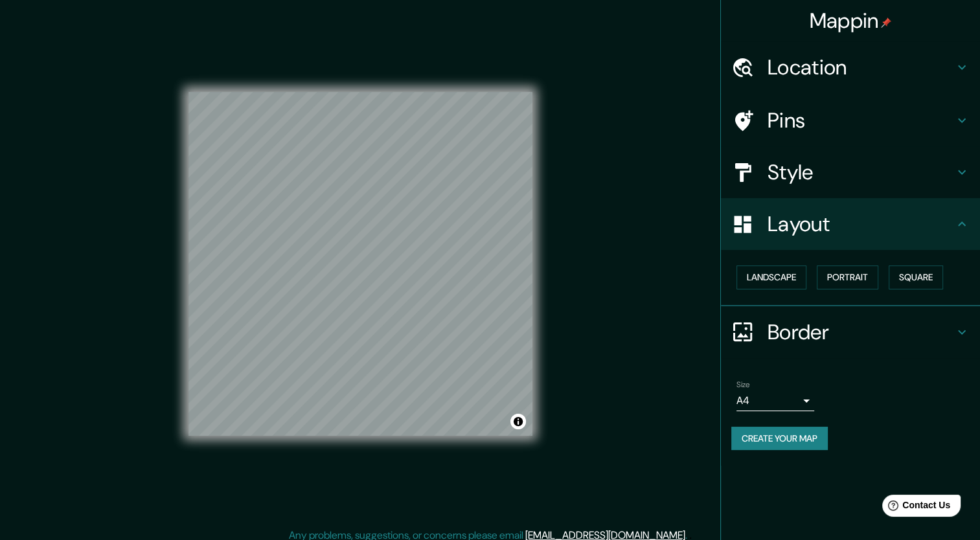  I want to click on h4: Border, so click(860, 332).